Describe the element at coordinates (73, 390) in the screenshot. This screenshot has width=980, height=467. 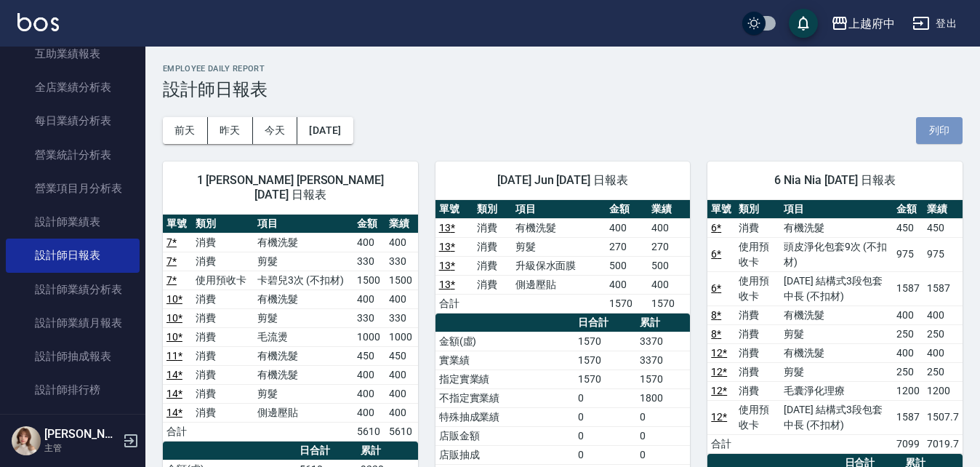
I see `a: 設計師排行榜` at that location.